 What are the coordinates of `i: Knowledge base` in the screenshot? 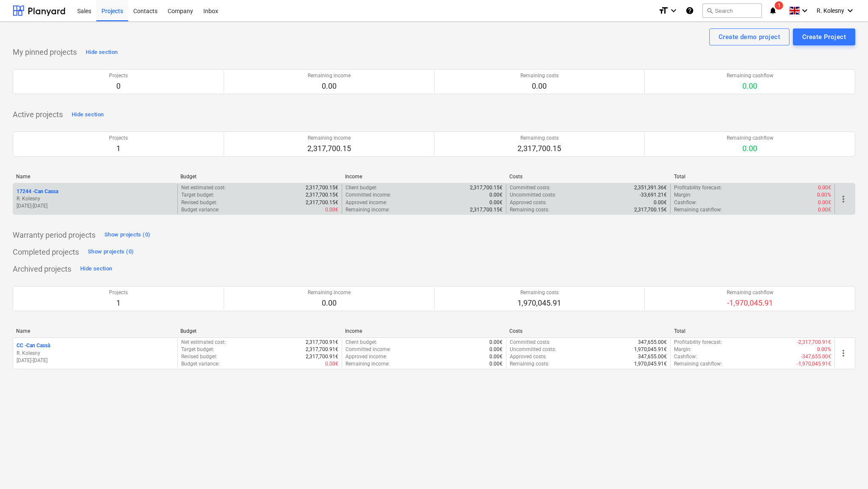 It's located at (689, 11).